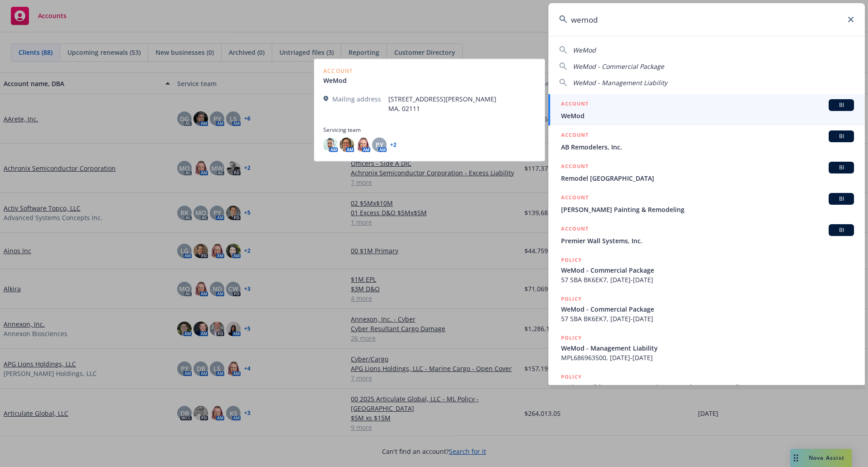  What do you see at coordinates (707, 109) in the screenshot?
I see `a: ACCOUNTBIWeMod` at bounding box center [707, 109].